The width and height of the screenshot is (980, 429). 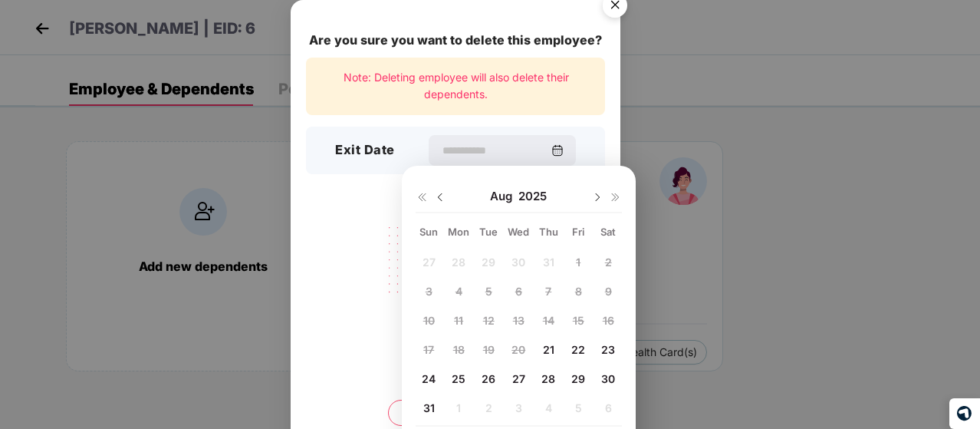 What do you see at coordinates (429, 232) in the screenshot?
I see `div: Sun` at bounding box center [429, 232].